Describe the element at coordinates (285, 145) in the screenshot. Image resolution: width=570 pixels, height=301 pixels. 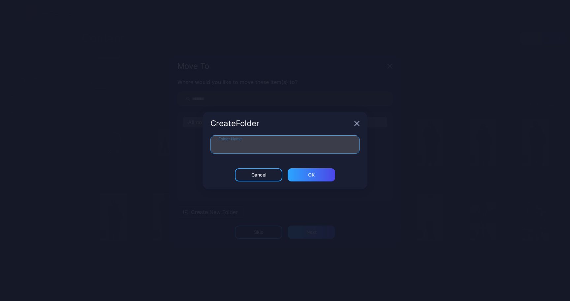
I see `input: Folder Name` at that location.